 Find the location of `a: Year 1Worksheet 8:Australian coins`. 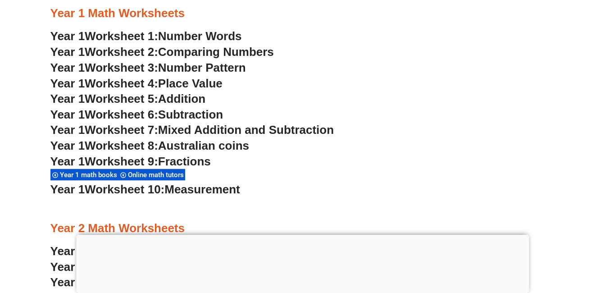

a: Year 1Worksheet 8:Australian coins is located at coordinates (149, 145).